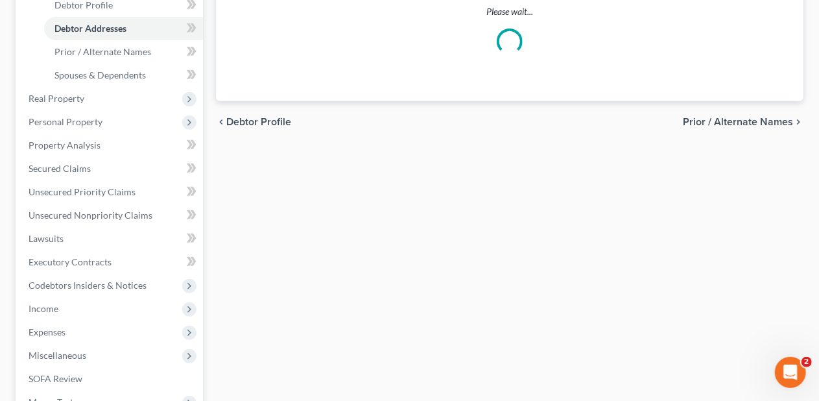 The height and width of the screenshot is (401, 819). I want to click on p: Please wait..., so click(510, 12).